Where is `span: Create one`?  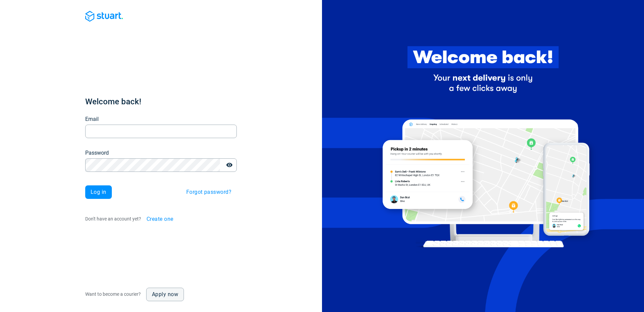 span: Create one is located at coordinates (160, 219).